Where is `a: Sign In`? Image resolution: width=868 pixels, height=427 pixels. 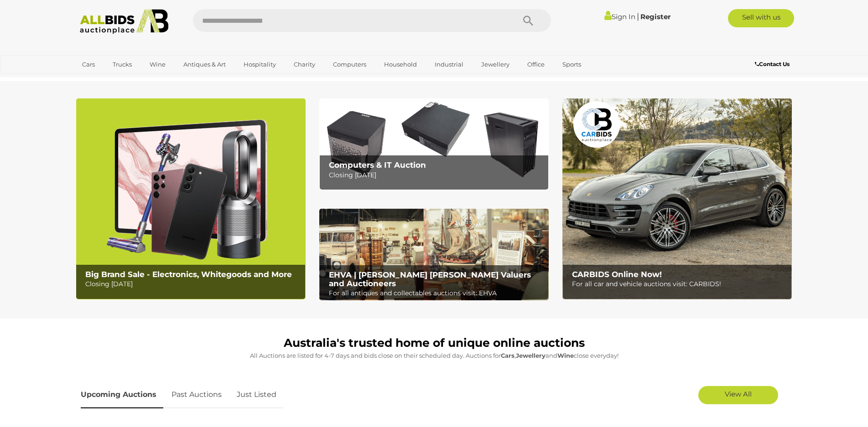 a: Sign In is located at coordinates (619, 17).